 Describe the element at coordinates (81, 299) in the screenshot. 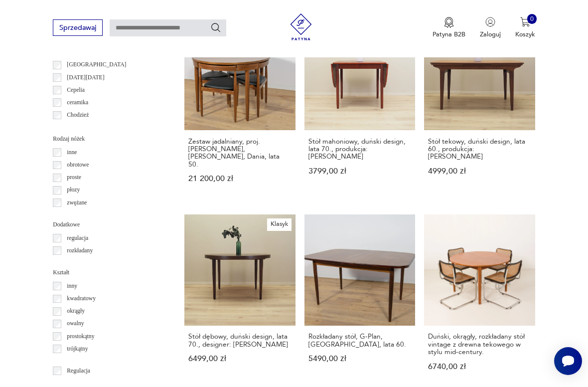

I see `p: kwadratowy` at that location.